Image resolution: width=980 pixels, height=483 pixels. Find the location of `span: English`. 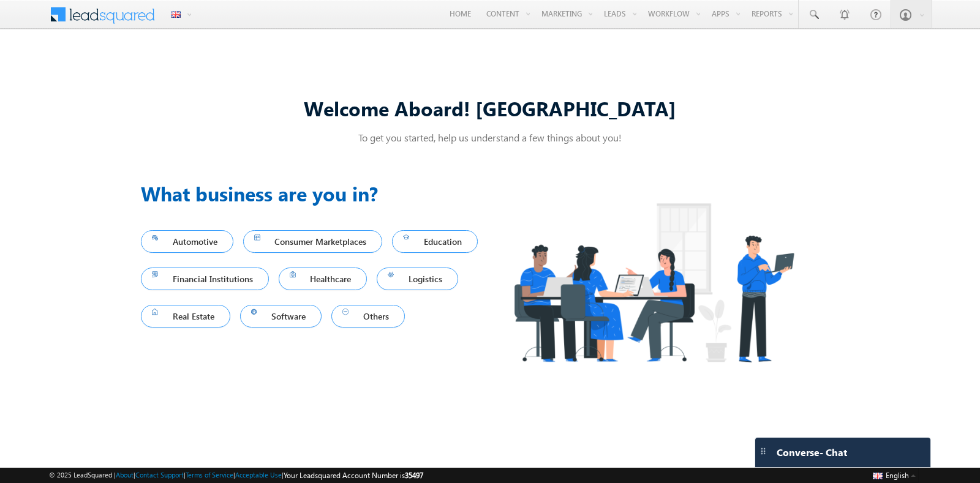

span: English is located at coordinates (897, 475).